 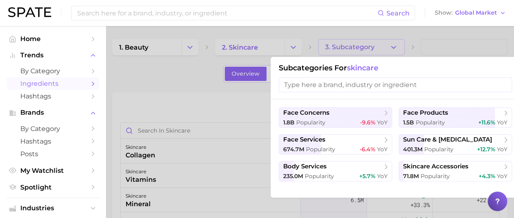 What do you see at coordinates (305, 139) in the screenshot?
I see `span: face services` at bounding box center [305, 139].